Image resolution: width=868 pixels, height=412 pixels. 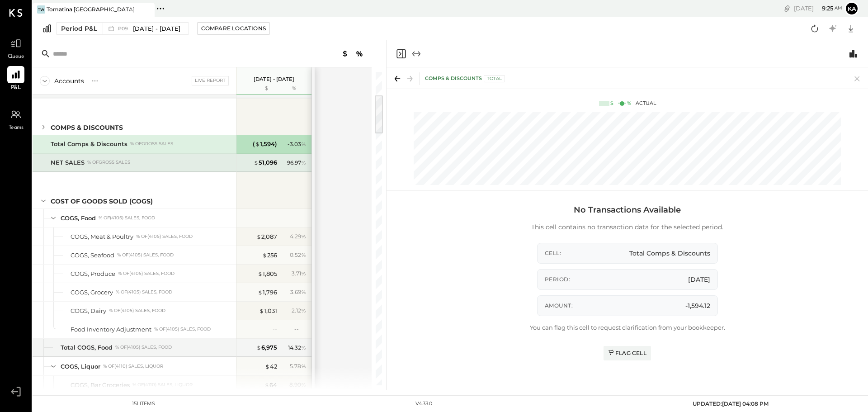 What do you see at coordinates (553, 252) in the screenshot?
I see `span: Cell:` at bounding box center [553, 252].